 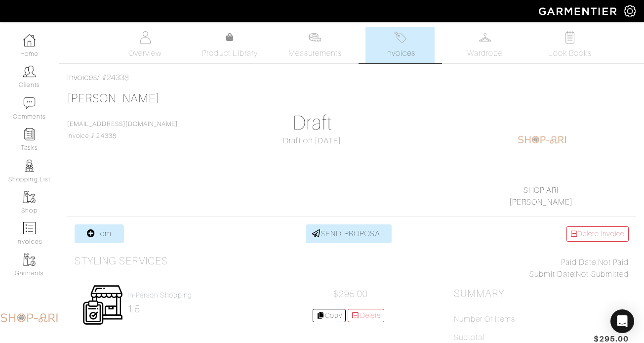 I want to click on img: gear-icon-white-bd11855cb880d31180b6d7d6211b90ccbf57a29d726f0c71d8c61bd08dd39cc2.png, so click(x=630, y=11).